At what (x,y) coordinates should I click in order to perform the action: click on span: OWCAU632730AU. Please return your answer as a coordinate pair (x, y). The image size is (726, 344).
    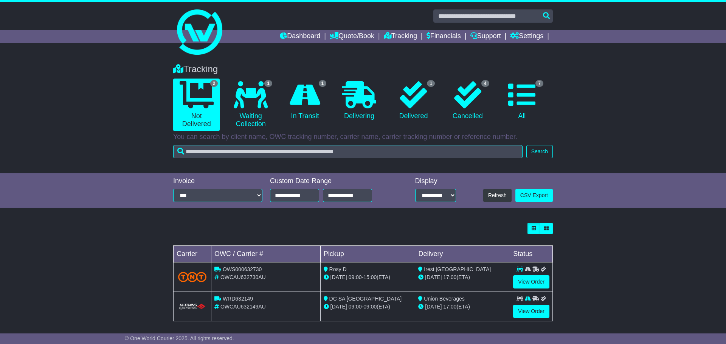
    Looking at the image, I should click on (243, 277).